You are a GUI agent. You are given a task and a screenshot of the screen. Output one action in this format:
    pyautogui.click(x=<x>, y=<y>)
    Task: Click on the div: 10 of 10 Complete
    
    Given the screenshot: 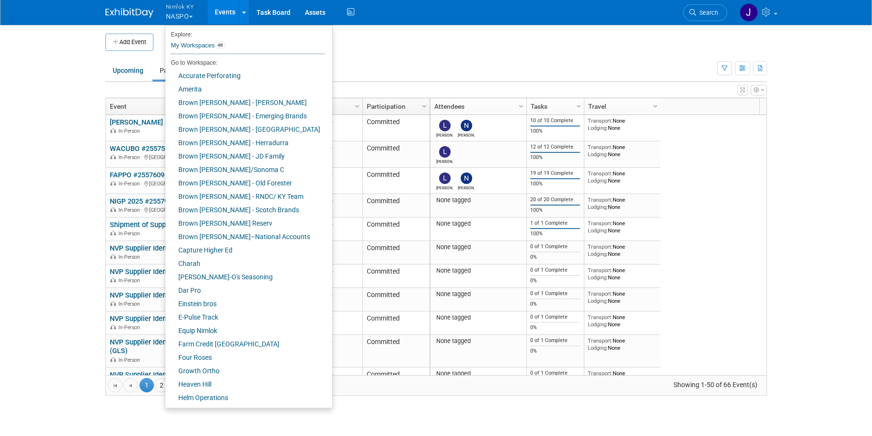 What is the action you would take?
    pyautogui.click(x=555, y=121)
    